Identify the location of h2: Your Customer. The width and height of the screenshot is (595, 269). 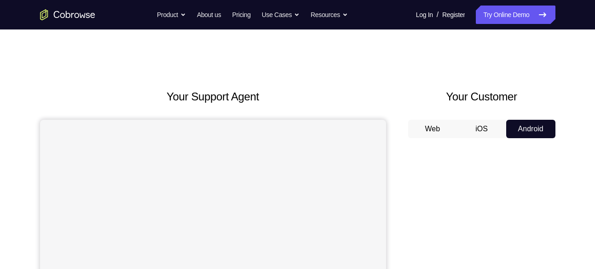
(482, 97).